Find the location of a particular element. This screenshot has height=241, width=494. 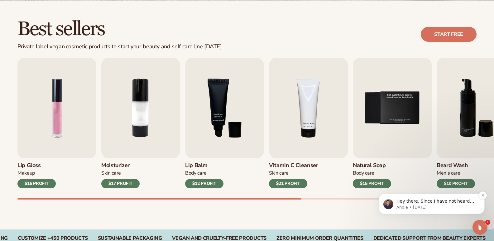

div: $16 PROFIT is located at coordinates (36, 184).